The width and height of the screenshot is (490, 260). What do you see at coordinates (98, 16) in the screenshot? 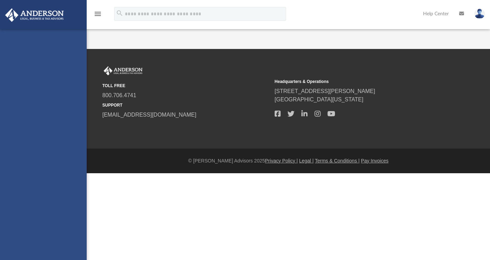
I see `a: menu` at bounding box center [98, 16].